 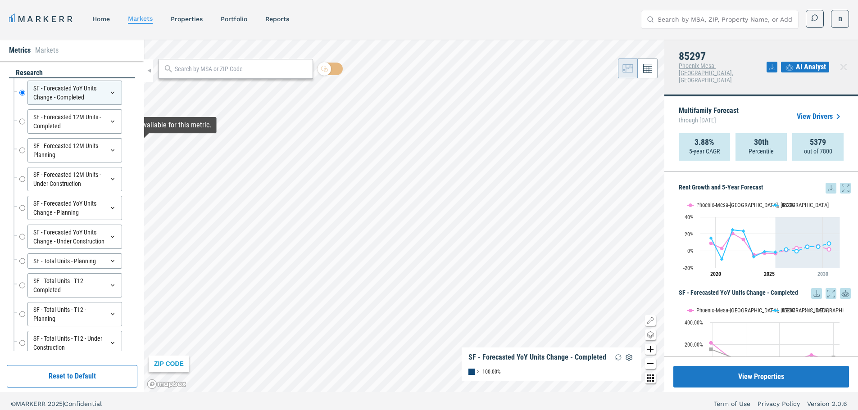 I want to click on path: Monday, 29 Jul, 20:00, 15.05. 85297., so click(x=711, y=238).